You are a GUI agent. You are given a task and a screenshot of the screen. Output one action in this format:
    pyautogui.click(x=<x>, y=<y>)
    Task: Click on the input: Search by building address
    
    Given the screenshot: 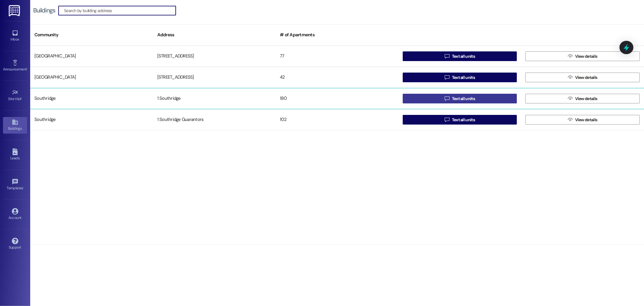 What is the action you would take?
    pyautogui.click(x=120, y=11)
    